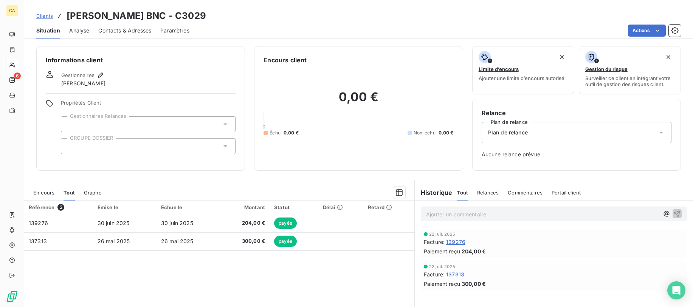 The height and width of the screenshot is (307, 693). What do you see at coordinates (358, 101) in the screenshot?
I see `h2: 0,00 €` at bounding box center [358, 101].